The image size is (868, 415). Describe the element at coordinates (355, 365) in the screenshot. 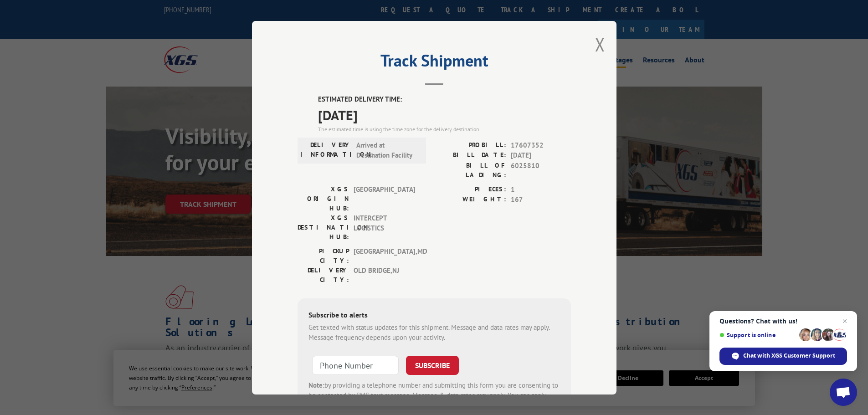

I see `input: Phone Number` at that location.